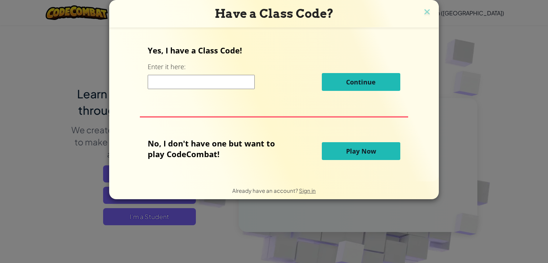 This screenshot has width=548, height=263. Describe the element at coordinates (361, 151) in the screenshot. I see `span: Play Now` at that location.